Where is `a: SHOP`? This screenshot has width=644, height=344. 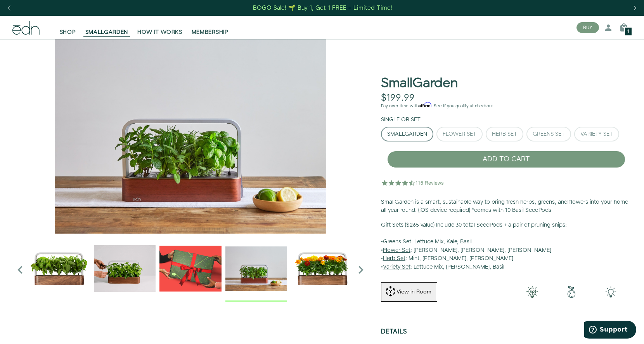 a: SHOP is located at coordinates (68, 27).